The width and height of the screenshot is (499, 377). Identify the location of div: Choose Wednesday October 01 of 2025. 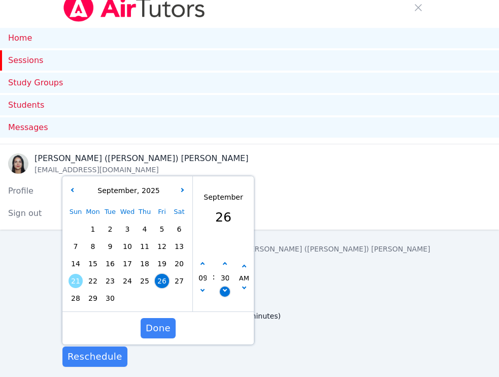
(127, 298).